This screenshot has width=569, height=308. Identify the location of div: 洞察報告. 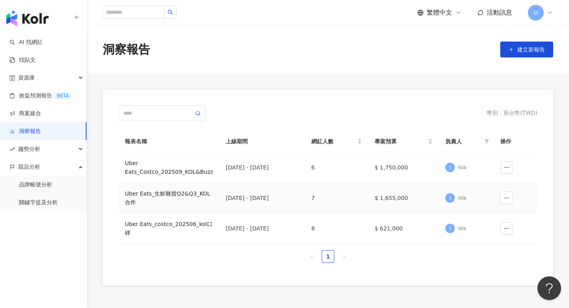
(126, 49).